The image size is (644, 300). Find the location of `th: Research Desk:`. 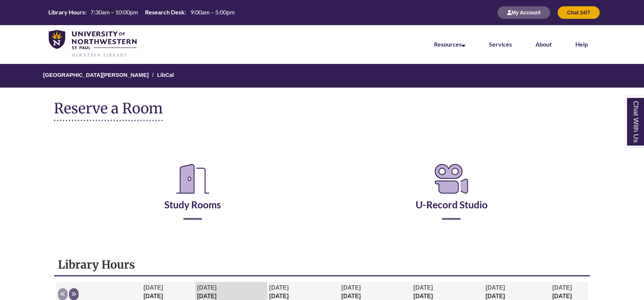

th: Research Desk: is located at coordinates (164, 12).